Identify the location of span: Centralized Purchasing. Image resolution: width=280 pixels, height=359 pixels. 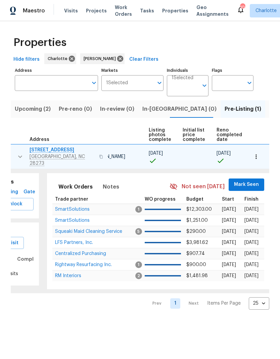
(80, 253).